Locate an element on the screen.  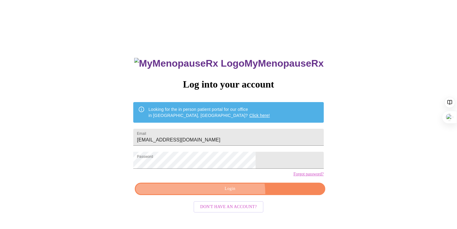
a: Forgot password? is located at coordinates (309, 174).